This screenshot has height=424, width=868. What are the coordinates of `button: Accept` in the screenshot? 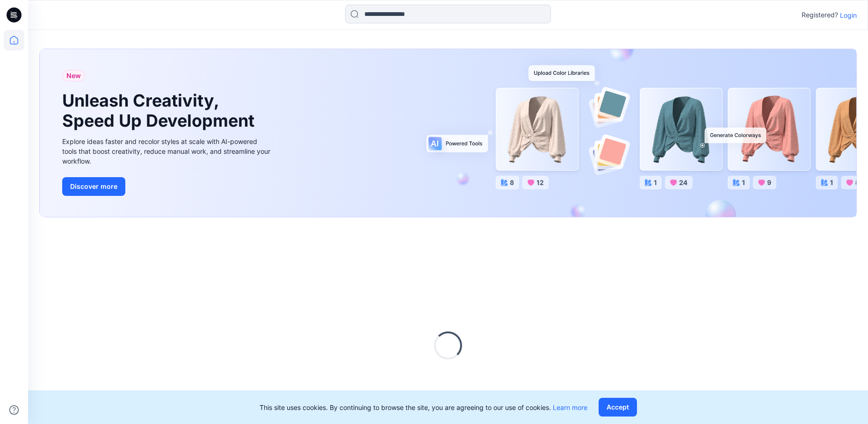 It's located at (617, 407).